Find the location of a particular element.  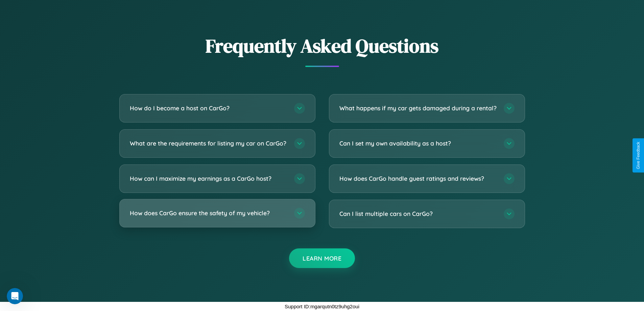

h3: Can I set my own availability as a host? is located at coordinates (418, 143).